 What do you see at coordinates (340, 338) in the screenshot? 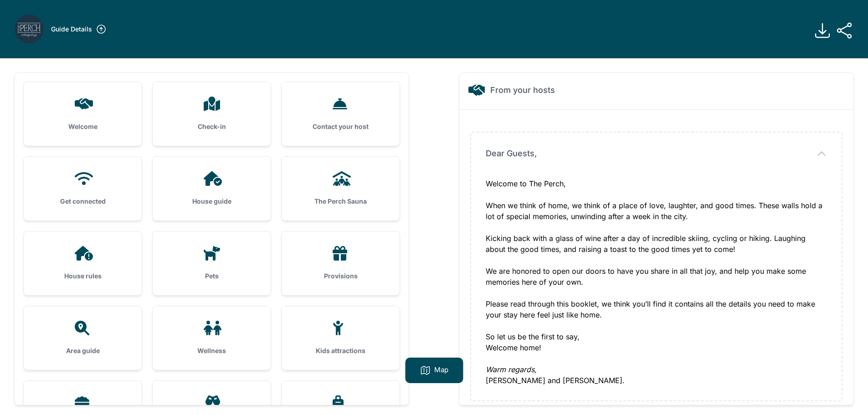
I see `a: Kids attractions` at bounding box center [340, 338].